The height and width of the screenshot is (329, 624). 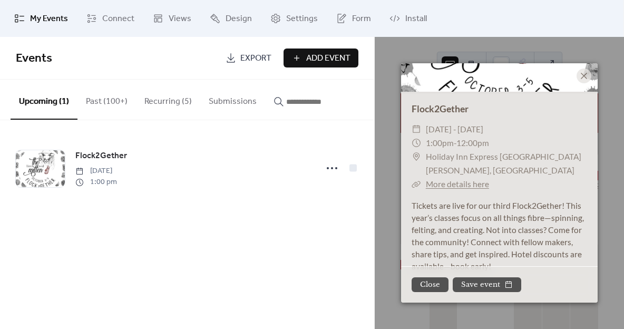 I want to click on span: Flock2Gether, so click(x=101, y=156).